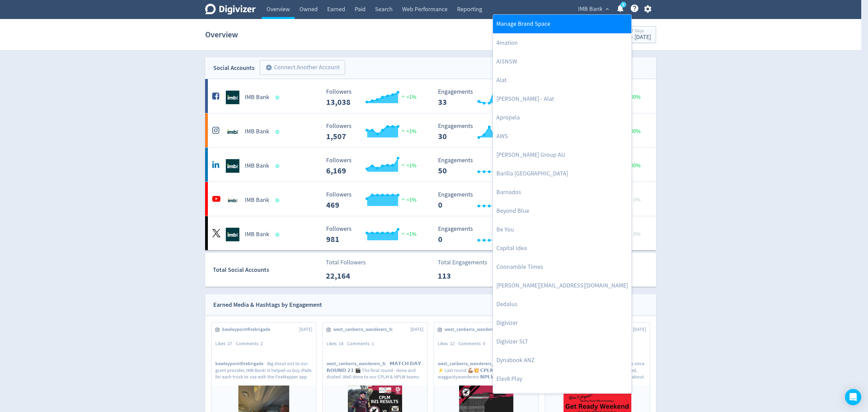  I want to click on a: Apropela, so click(562, 118).